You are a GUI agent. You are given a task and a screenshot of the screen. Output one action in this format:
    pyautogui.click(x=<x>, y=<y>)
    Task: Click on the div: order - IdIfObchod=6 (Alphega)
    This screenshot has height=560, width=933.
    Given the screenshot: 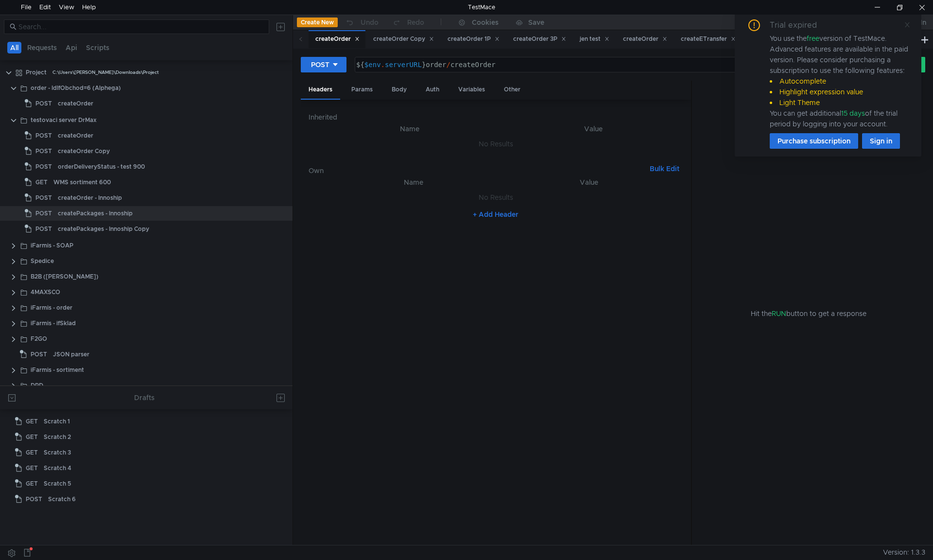 What is the action you would take?
    pyautogui.click(x=76, y=88)
    